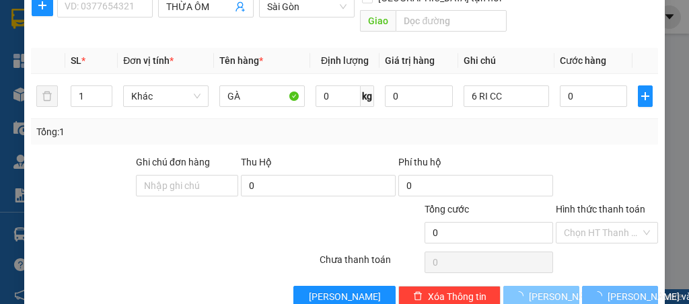 The image size is (689, 304). I want to click on span: Tên hàng, so click(241, 61).